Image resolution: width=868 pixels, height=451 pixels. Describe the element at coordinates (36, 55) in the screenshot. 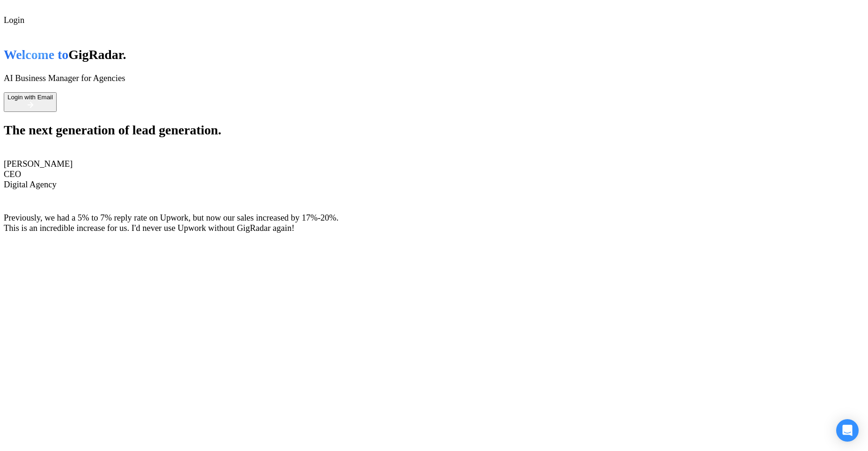

I see `span: Welcome to` at that location.